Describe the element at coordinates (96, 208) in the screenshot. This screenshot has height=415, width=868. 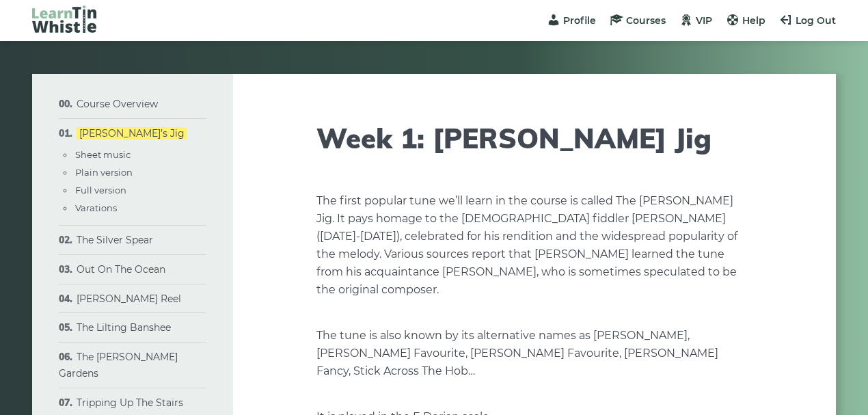
I see `a: Varations` at that location.